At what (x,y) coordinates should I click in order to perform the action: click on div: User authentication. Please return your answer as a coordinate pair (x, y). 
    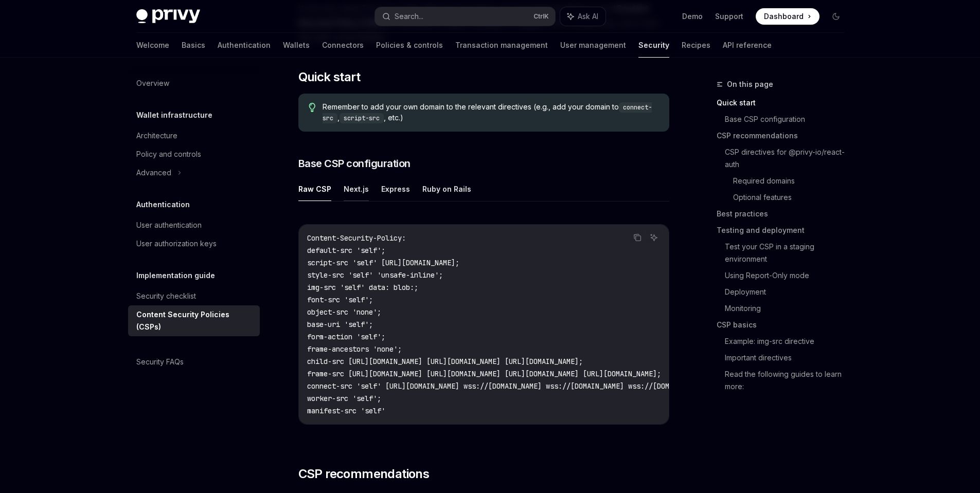
    Looking at the image, I should click on (169, 225).